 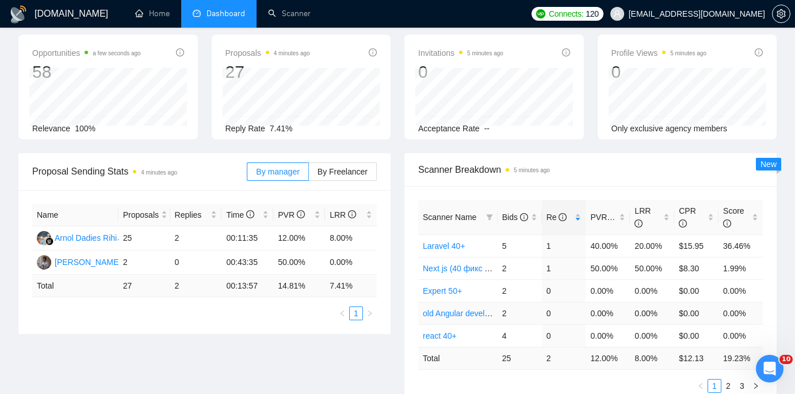 I want to click on span: Only exclusive agency members, so click(x=670, y=128).